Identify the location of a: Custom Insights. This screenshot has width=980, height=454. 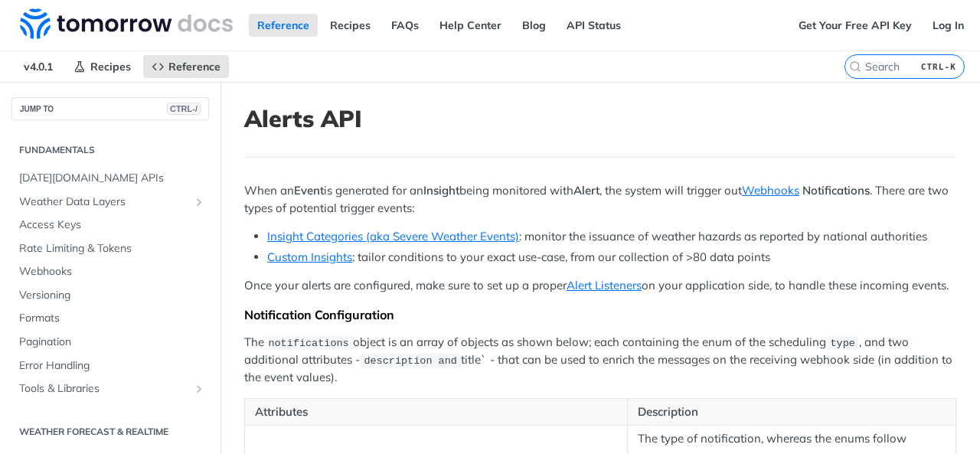
(309, 257).